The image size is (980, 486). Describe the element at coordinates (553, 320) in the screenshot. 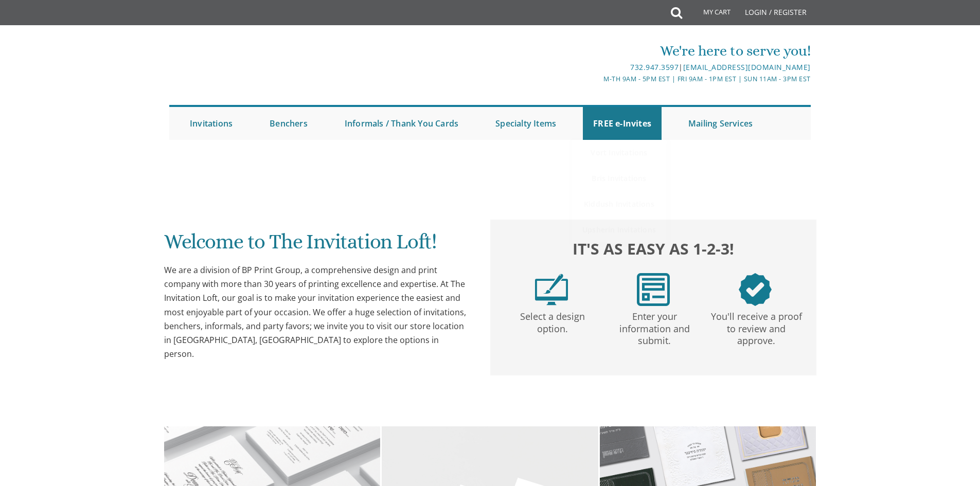

I see `p: Select a design option.` at that location.